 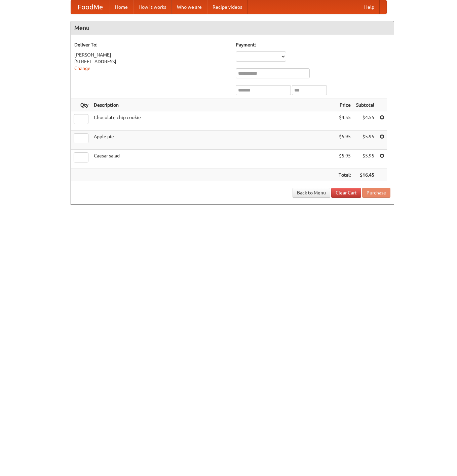 I want to click on h4: Menu, so click(x=233, y=28).